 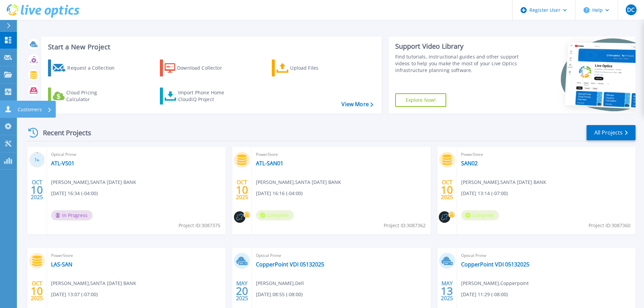 I want to click on div: Cloud Pricing Calculator, so click(x=93, y=96).